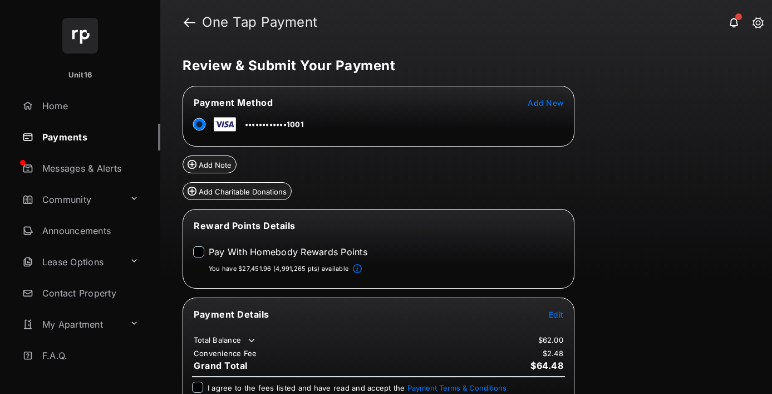 Image resolution: width=772 pixels, height=394 pixels. Describe the element at coordinates (71, 199) in the screenshot. I see `a: Community` at that location.